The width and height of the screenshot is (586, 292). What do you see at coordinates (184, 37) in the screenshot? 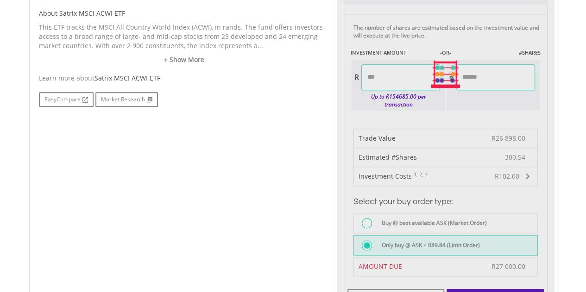
I see `p: This ETF tracks the MSCI All Country World Index (ACWI), in rands. The fund offers investors acce...` at bounding box center [184, 37].